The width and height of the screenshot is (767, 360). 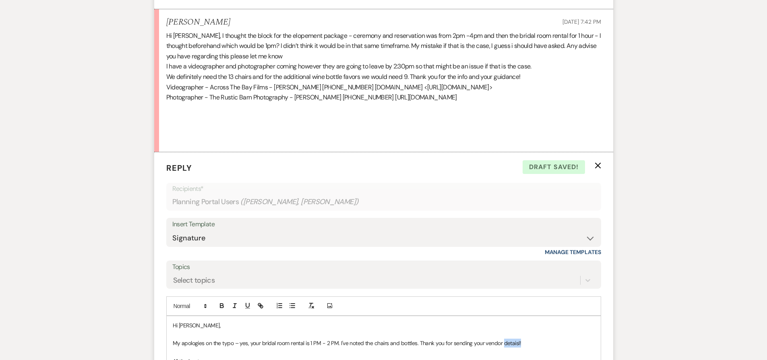 I want to click on p: My apologies on the typo – yes, your bridal room rental is 1 PM - 2 PM. I've noted the chairs and..., so click(x=384, y=343).